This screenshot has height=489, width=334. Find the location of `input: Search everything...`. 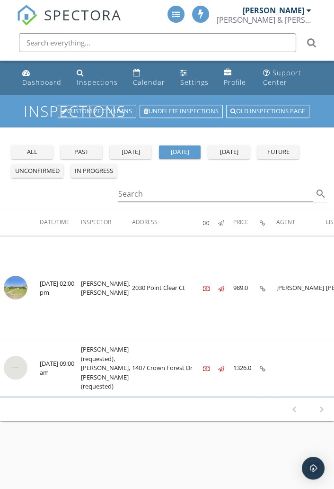

input: Search everything... is located at coordinates (158, 43).